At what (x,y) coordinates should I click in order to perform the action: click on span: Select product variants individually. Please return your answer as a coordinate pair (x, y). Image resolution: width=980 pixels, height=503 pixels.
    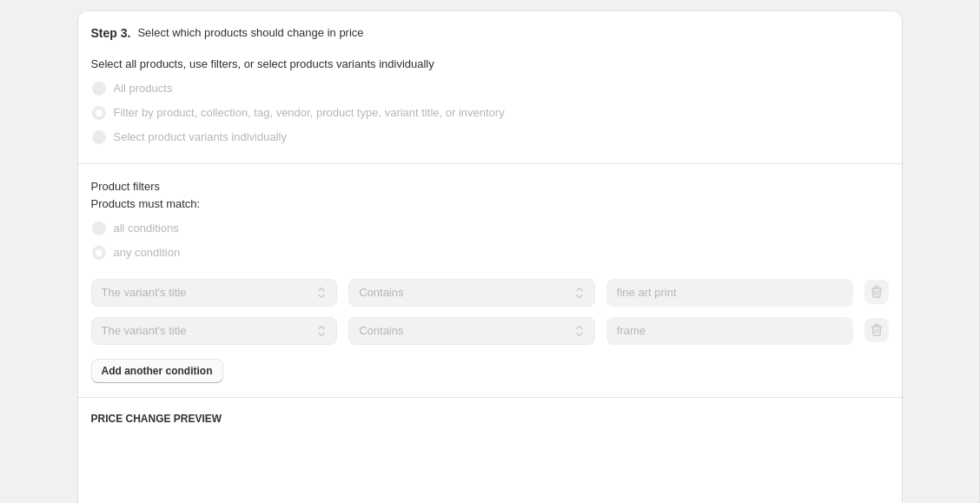
    Looking at the image, I should click on (200, 137).